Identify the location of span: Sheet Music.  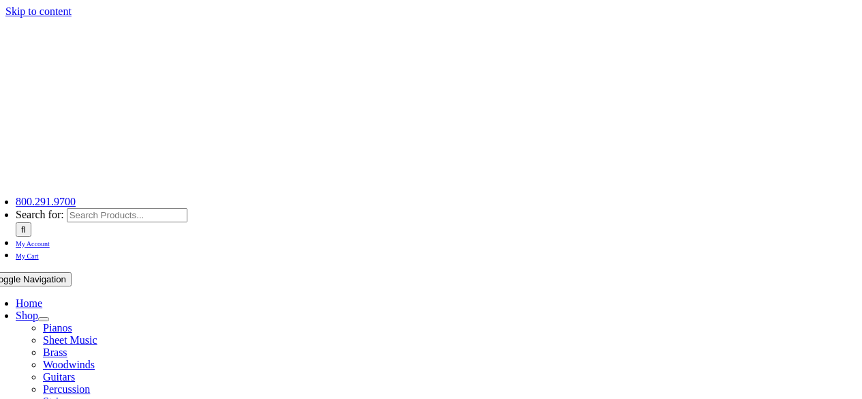
(70, 340).